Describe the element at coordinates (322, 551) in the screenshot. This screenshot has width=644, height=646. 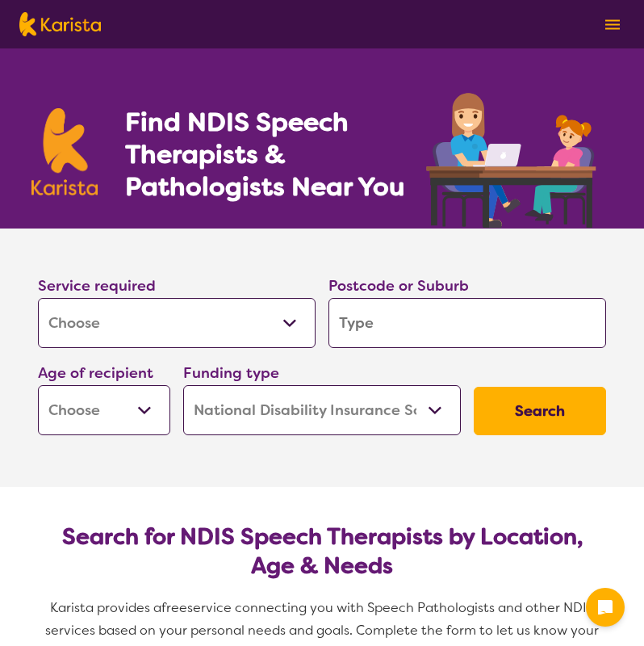
I see `h2: Search for NDIS Speech Therapists by Location, Age & Needs` at that location.